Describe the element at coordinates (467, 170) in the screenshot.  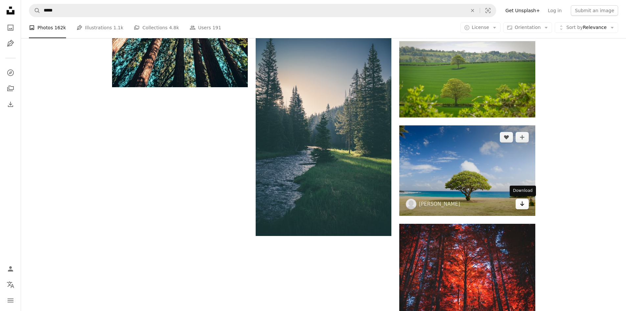
I see `a: green leaf tree on shore` at that location.